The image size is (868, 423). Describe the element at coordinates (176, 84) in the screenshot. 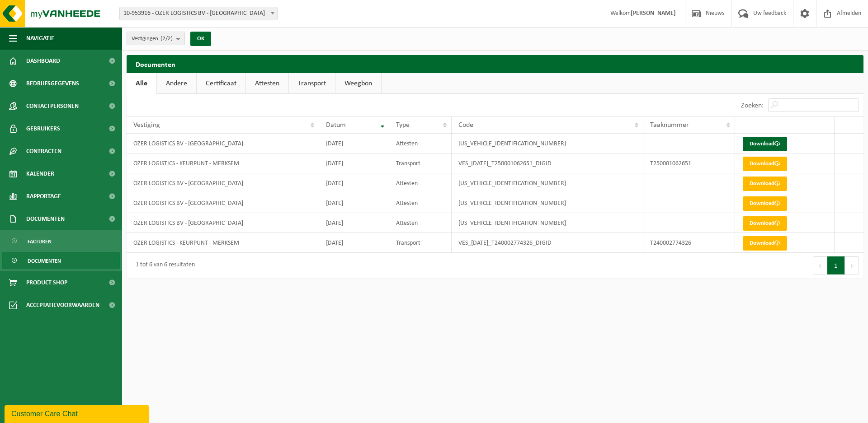

I see `a: Andere` at that location.